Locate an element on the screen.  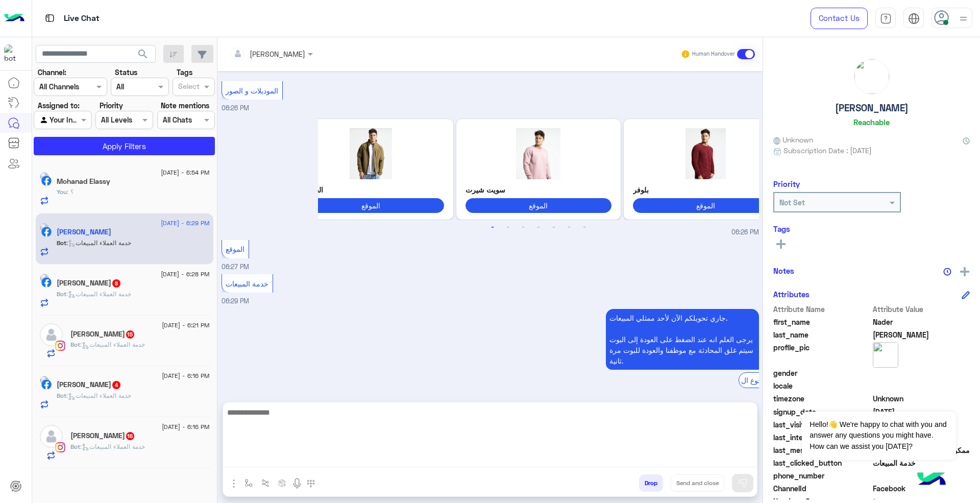
span: Attribute Name is located at coordinates (822, 309).